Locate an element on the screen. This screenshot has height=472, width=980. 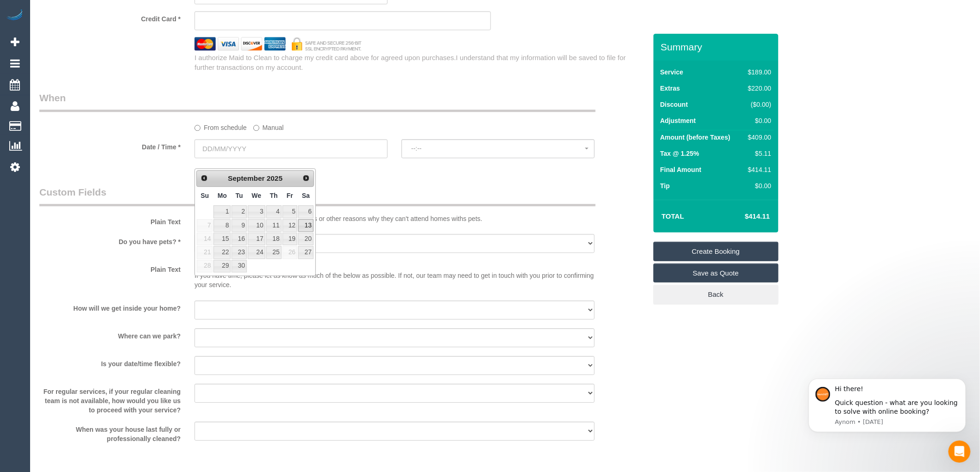
a: 25 is located at coordinates (273, 252).